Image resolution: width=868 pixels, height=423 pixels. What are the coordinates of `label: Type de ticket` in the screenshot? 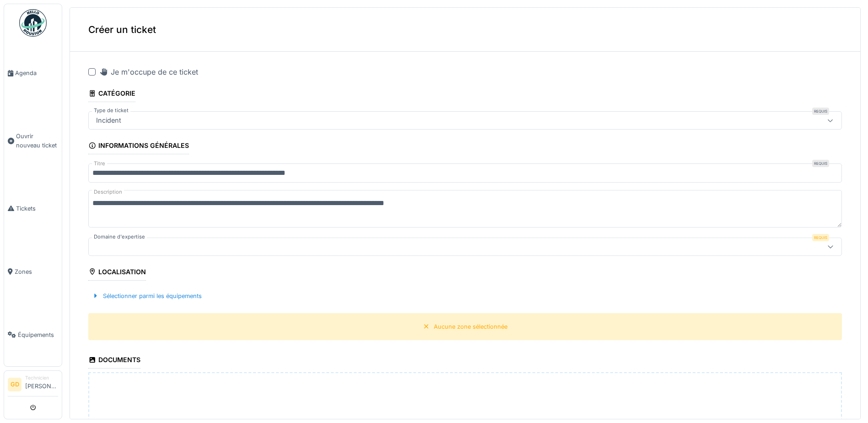 It's located at (111, 110).